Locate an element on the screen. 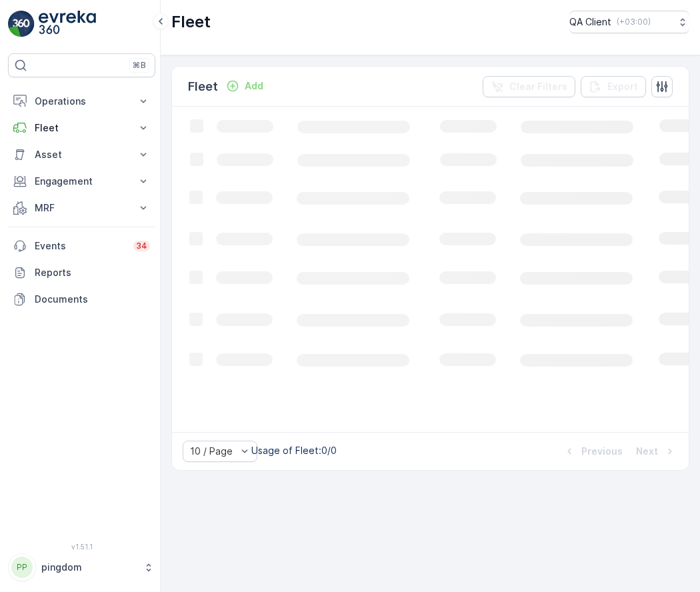 The image size is (700, 592). button: Clear Filters is located at coordinates (529, 87).